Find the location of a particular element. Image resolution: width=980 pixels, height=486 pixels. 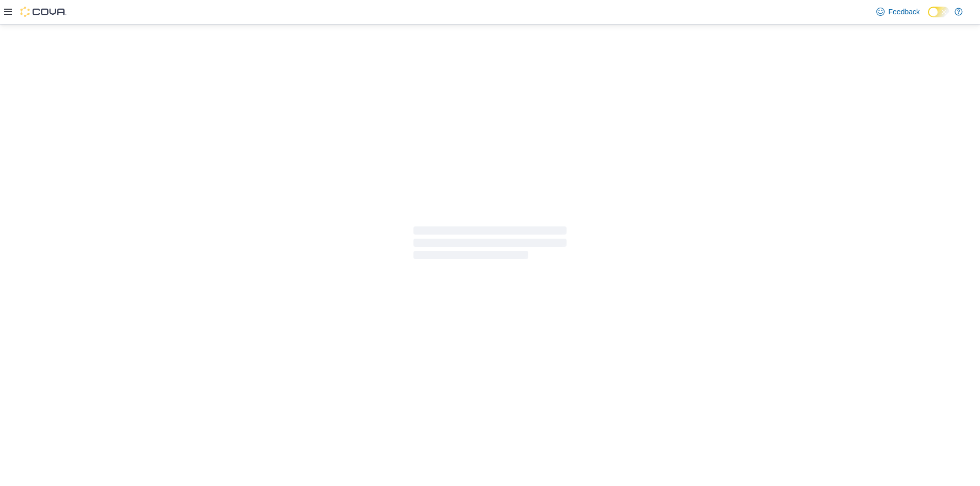

span: Dark Mode is located at coordinates (928, 17).